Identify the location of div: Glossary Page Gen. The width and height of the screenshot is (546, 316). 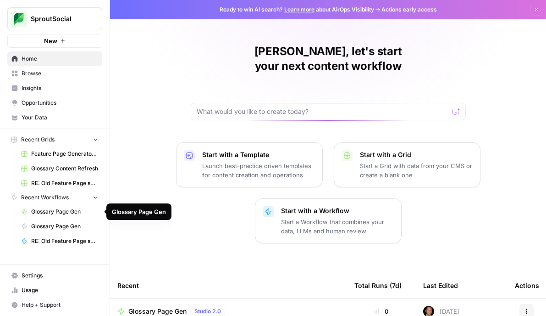
(139, 212).